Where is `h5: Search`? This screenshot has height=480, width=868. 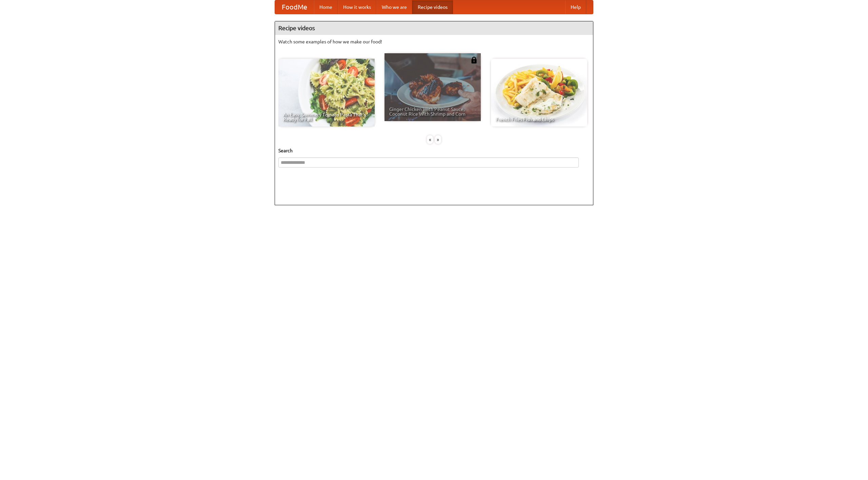
h5: Search is located at coordinates (434, 151).